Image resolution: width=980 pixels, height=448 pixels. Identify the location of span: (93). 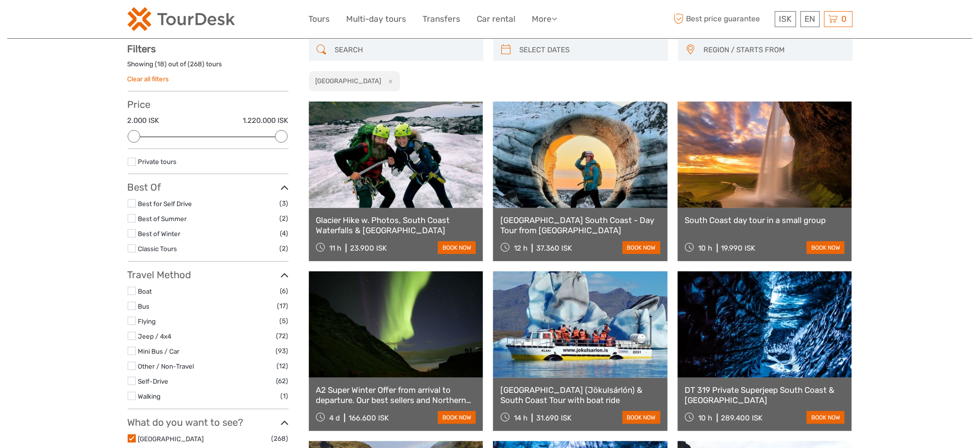
(283, 351).